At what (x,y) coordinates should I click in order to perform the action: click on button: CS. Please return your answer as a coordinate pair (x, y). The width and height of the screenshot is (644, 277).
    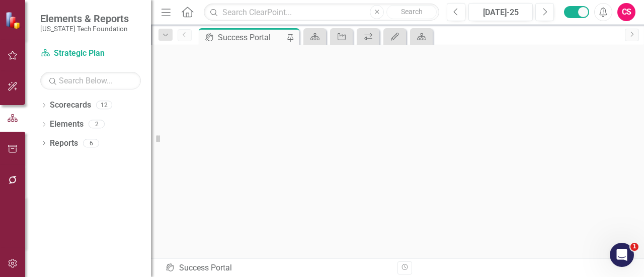
    Looking at the image, I should click on (626, 12).